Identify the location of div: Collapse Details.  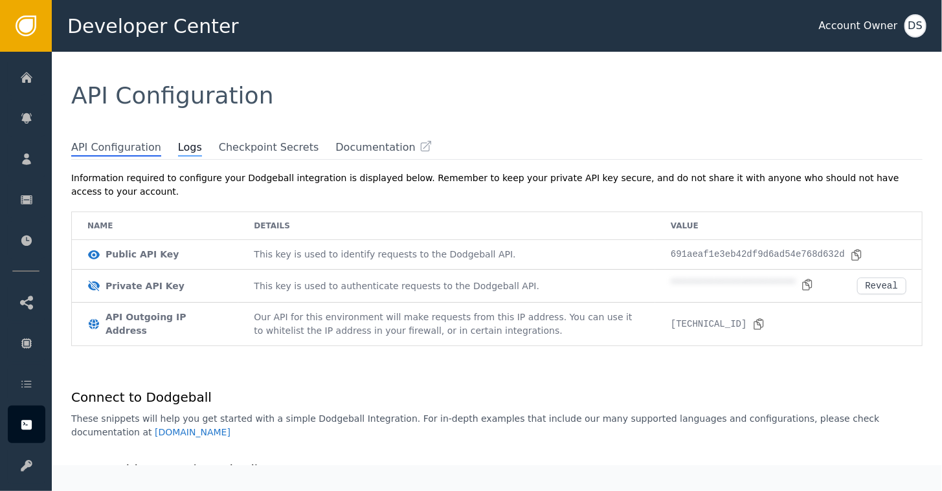
(301, 470).